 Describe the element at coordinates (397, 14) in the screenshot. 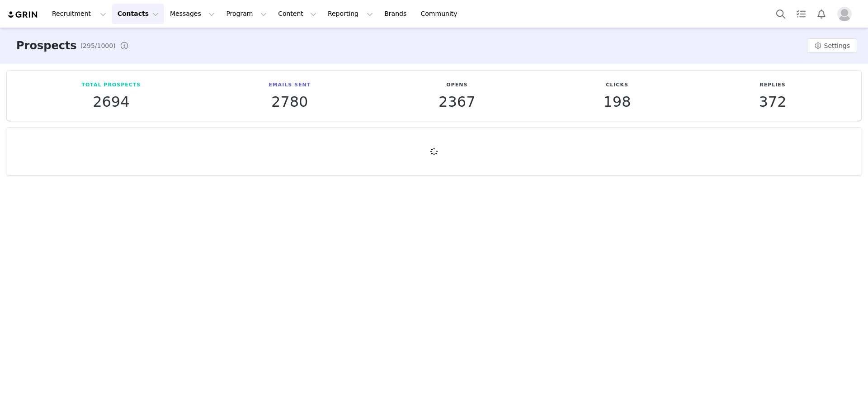

I see `a: Brands` at that location.